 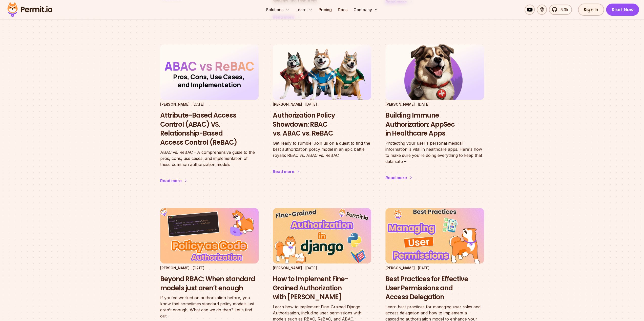 I want to click on img: Best Practices for Effective User Permissions and Access Delegation, so click(x=435, y=236).